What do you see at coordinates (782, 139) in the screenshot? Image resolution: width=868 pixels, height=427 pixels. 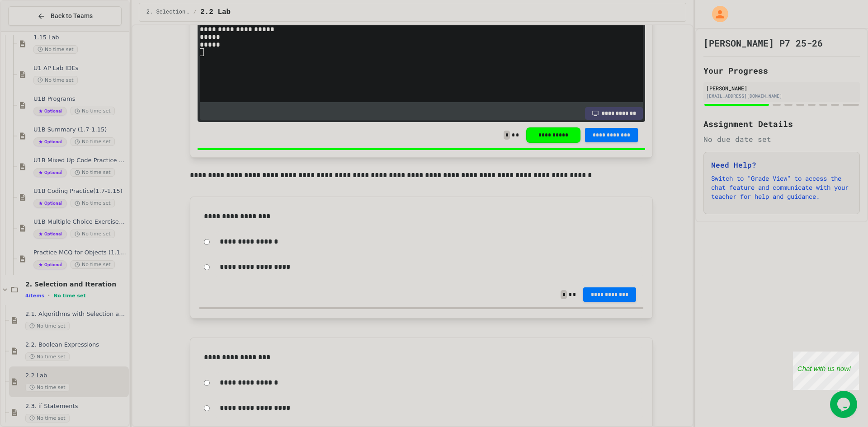 I see `div: No due date set` at bounding box center [782, 139].